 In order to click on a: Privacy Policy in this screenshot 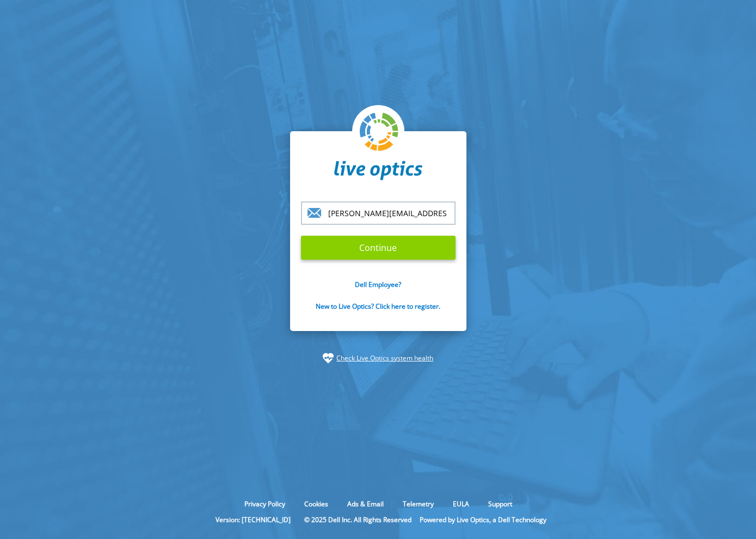, I will do `click(265, 504)`.